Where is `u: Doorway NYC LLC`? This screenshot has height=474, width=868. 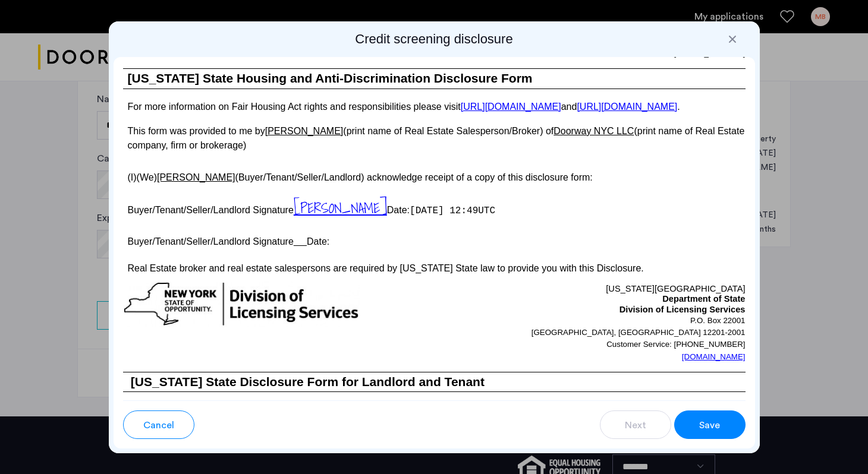 u: Doorway NYC LLC is located at coordinates (593, 131).